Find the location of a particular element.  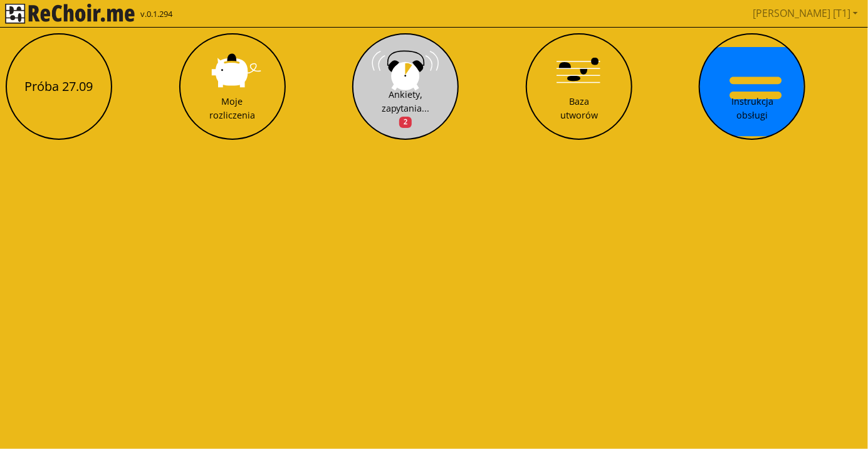

img: rekłajer mi is located at coordinates (70, 14).